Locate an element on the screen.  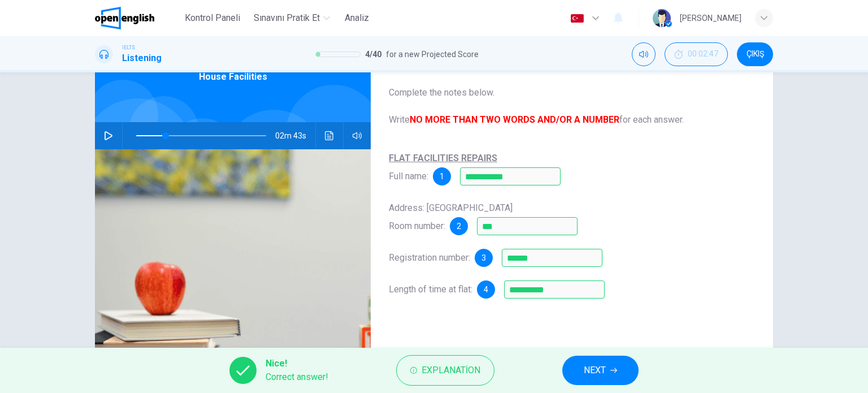
u: FLAT FACILITIES REPAIRS is located at coordinates (443, 158).